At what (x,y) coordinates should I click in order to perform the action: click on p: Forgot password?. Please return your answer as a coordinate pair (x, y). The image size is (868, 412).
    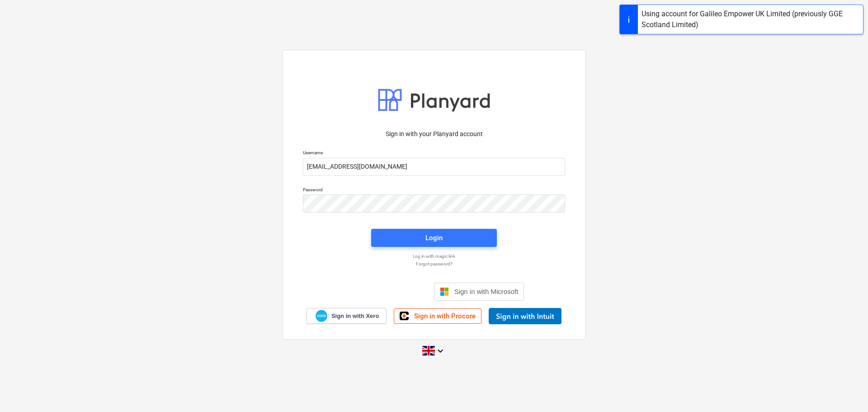
    Looking at the image, I should click on (434, 263).